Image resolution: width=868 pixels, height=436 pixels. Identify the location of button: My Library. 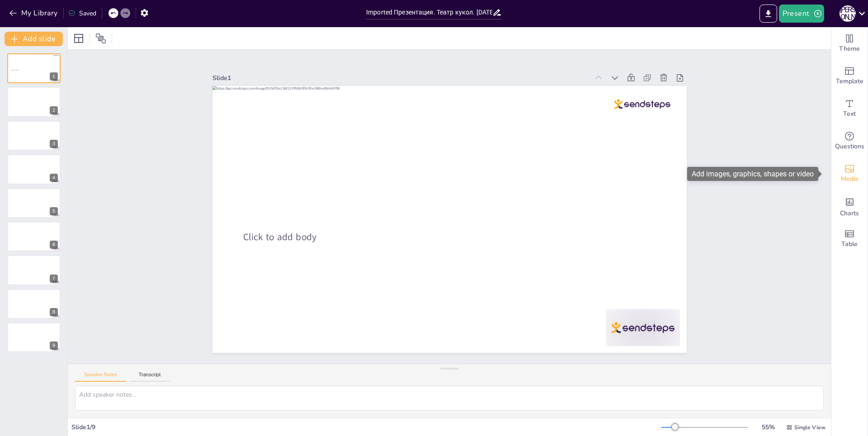
(34, 13).